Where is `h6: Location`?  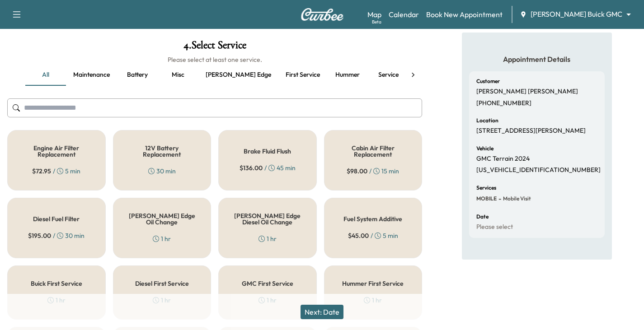
h6: Location is located at coordinates (487, 120).